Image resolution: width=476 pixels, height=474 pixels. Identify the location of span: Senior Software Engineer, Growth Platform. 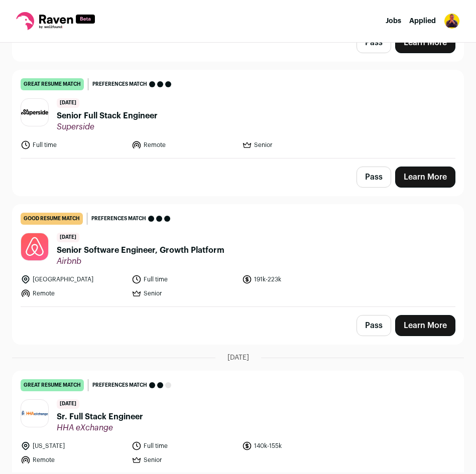
(141, 250).